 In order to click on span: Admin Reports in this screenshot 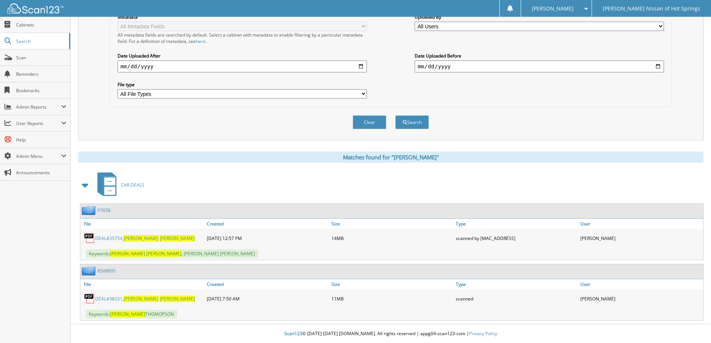, I will do `click(38, 107)`.